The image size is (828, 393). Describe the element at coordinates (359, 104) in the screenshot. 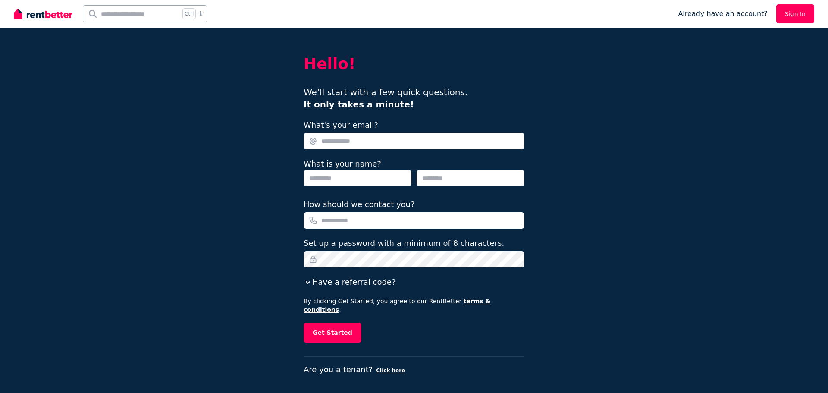

I see `b: It only takes a minute!` at that location.